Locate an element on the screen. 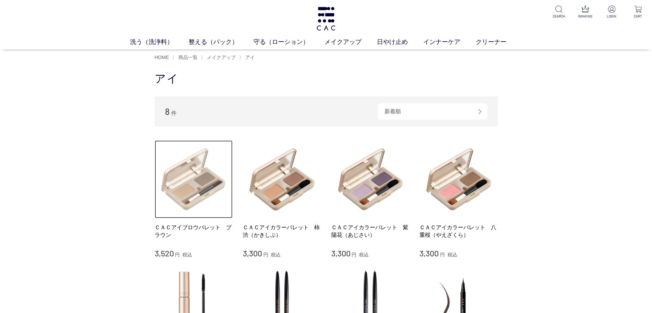 This screenshot has height=313, width=652. p: RANKING is located at coordinates (585, 16).